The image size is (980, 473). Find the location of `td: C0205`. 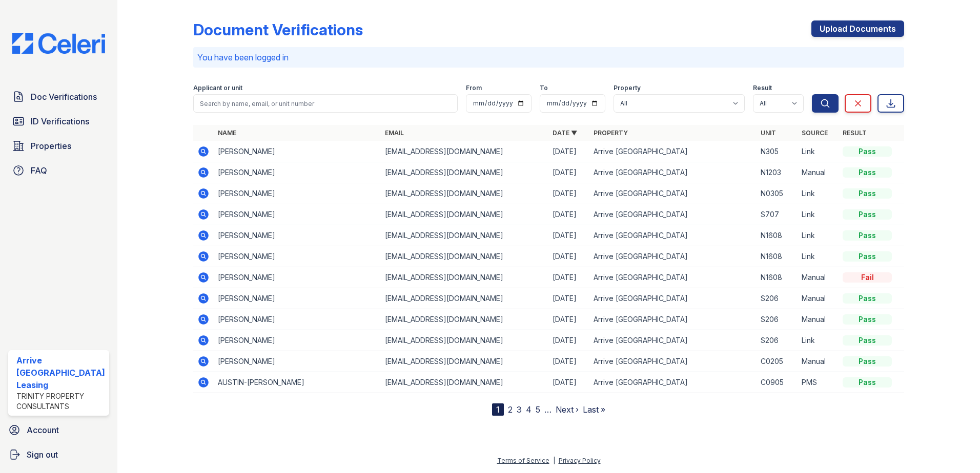

td: C0205 is located at coordinates (777, 361).